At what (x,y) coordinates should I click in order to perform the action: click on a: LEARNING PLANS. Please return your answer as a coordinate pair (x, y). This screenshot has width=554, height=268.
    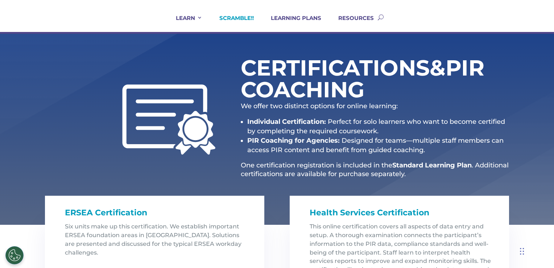
    Looking at the image, I should click on (292, 23).